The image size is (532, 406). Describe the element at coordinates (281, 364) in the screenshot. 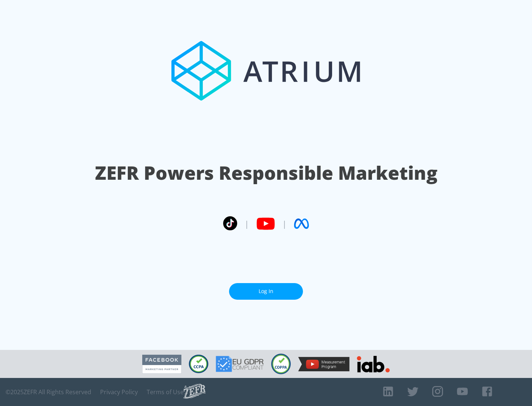

I see `img: COPPA Compliant` at that location.